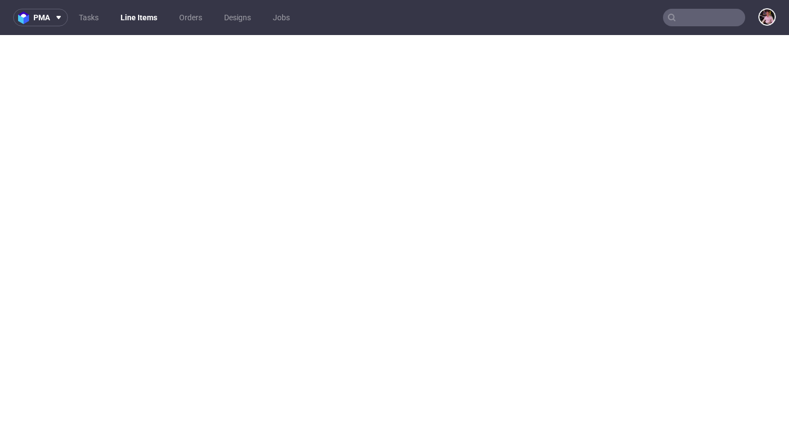  I want to click on span: pma, so click(42, 18).